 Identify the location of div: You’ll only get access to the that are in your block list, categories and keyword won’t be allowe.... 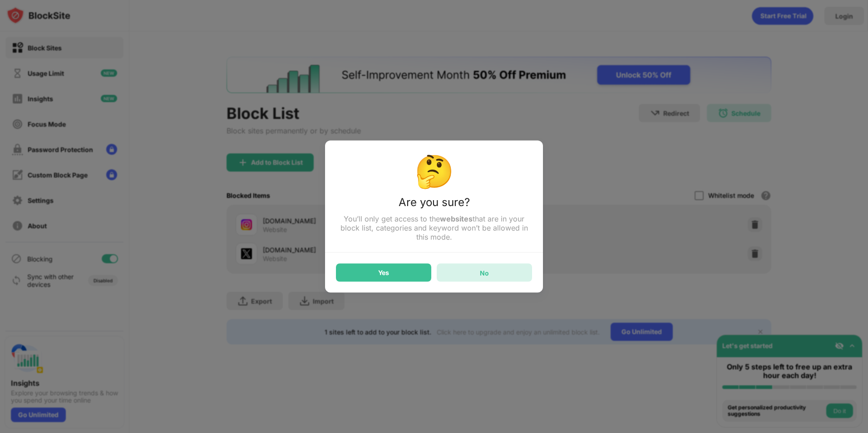
(434, 228).